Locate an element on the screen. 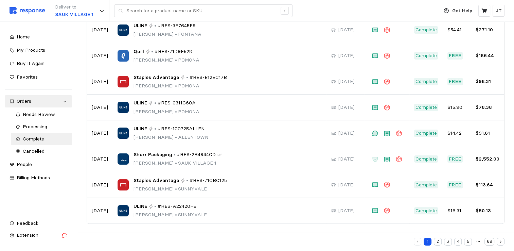 The width and height of the screenshot is (514, 251). span: Billing Methods is located at coordinates (33, 177).